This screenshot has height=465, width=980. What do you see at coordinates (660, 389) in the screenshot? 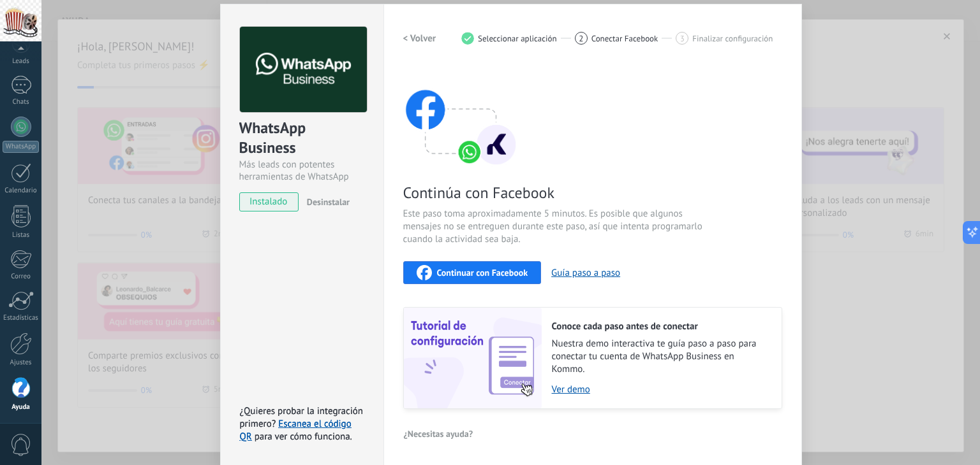
I see `a: Ver demo` at bounding box center [660, 389].